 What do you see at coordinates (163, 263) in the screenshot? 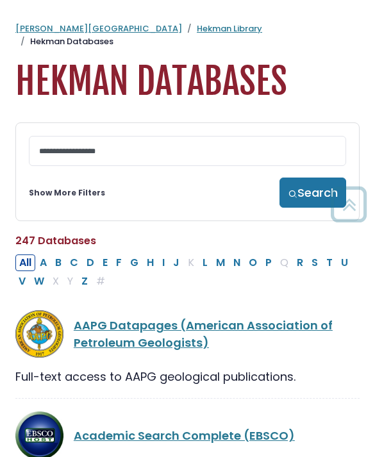
I see `button: Filter Results I` at bounding box center [163, 263].